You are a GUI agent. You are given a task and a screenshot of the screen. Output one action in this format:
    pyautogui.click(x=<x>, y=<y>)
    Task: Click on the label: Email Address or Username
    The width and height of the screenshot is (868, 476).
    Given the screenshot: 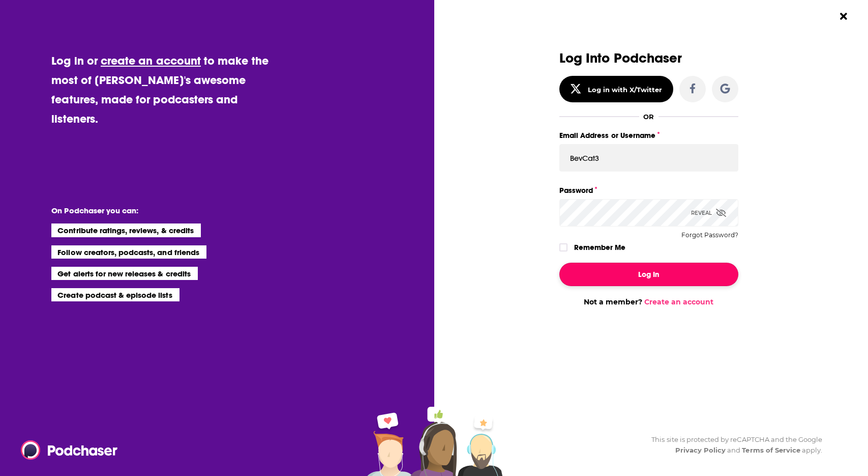 What is the action you would take?
    pyautogui.click(x=649, y=135)
    